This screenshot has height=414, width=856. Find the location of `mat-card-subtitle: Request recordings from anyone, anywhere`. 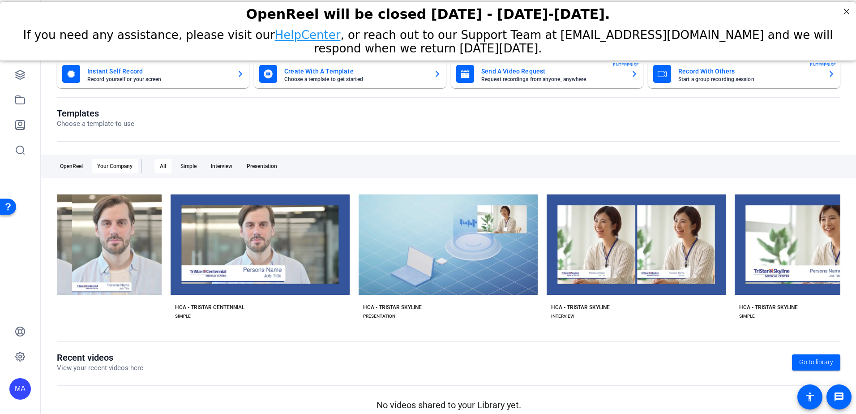

mat-card-subtitle: Request recordings from anyone, anywhere is located at coordinates (552, 79).